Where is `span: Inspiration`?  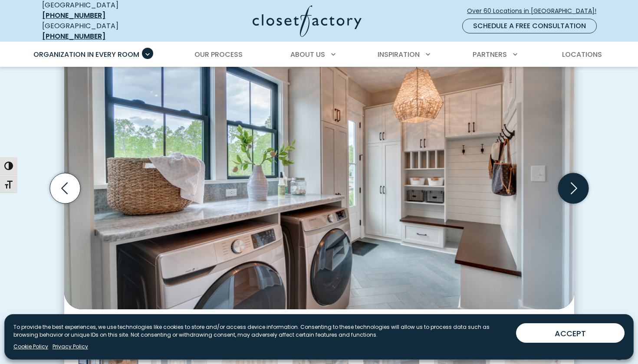
span: Inspiration is located at coordinates (398, 54).